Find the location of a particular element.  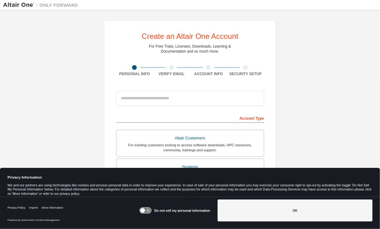

div: Security Setup is located at coordinates (246, 74).